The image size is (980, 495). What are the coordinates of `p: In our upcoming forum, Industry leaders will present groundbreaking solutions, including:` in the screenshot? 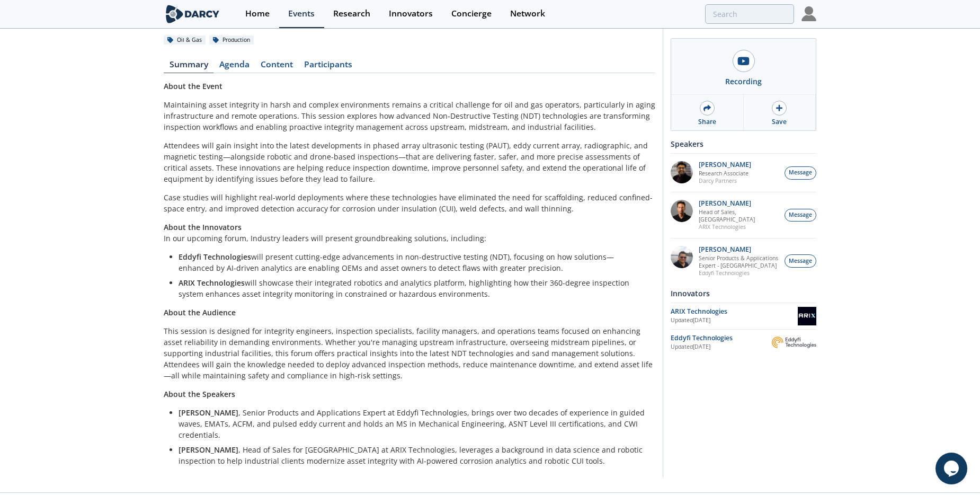 It's located at (409, 233).